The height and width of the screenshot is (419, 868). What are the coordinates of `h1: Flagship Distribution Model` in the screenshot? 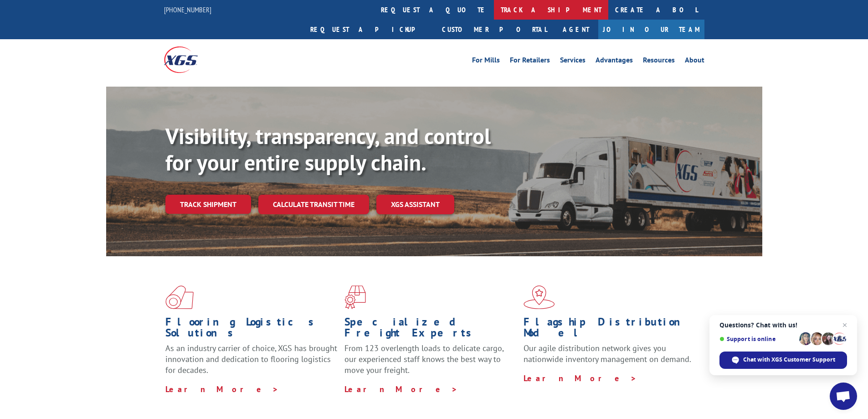 It's located at (610, 330).